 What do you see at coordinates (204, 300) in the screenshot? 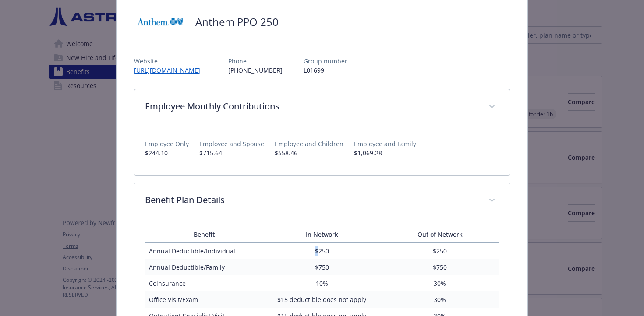
I see `td: Office Visit/Exam` at bounding box center [204, 300].